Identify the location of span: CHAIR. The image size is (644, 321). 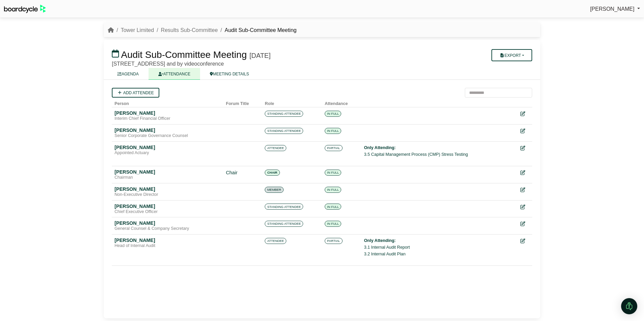
(272, 173).